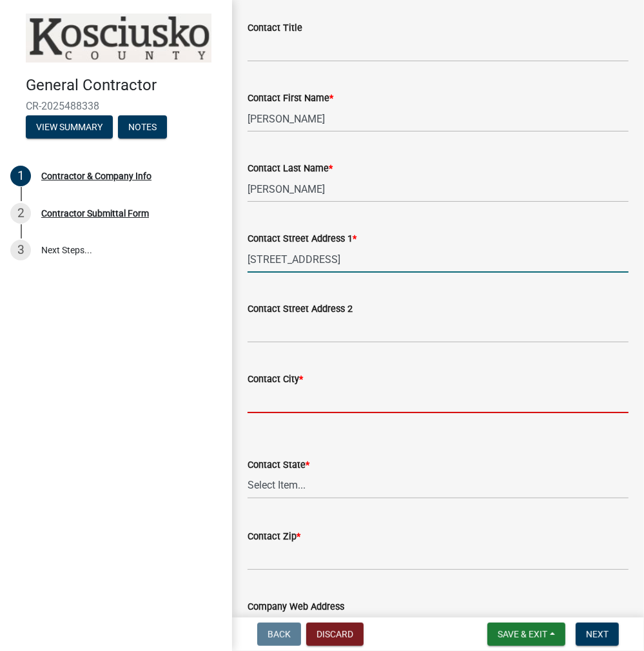 The image size is (644, 651). Describe the element at coordinates (279, 635) in the screenshot. I see `button: Back` at that location.